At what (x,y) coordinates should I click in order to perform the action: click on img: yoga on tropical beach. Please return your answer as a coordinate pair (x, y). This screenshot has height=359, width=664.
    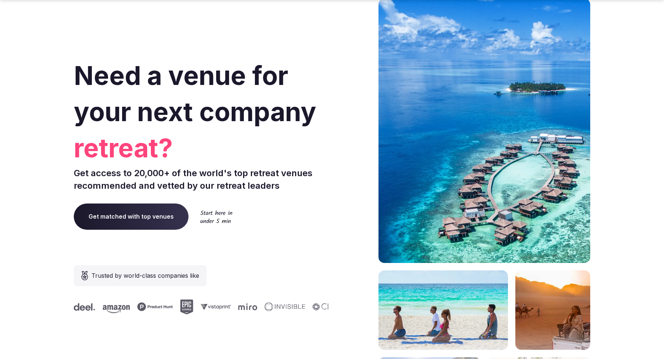
    Looking at the image, I should click on (443, 309).